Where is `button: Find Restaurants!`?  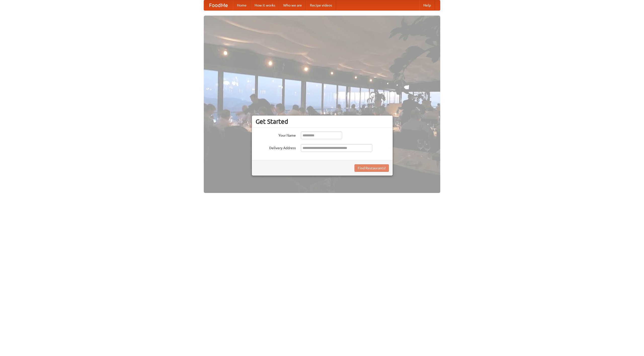 button: Find Restaurants! is located at coordinates (371, 168).